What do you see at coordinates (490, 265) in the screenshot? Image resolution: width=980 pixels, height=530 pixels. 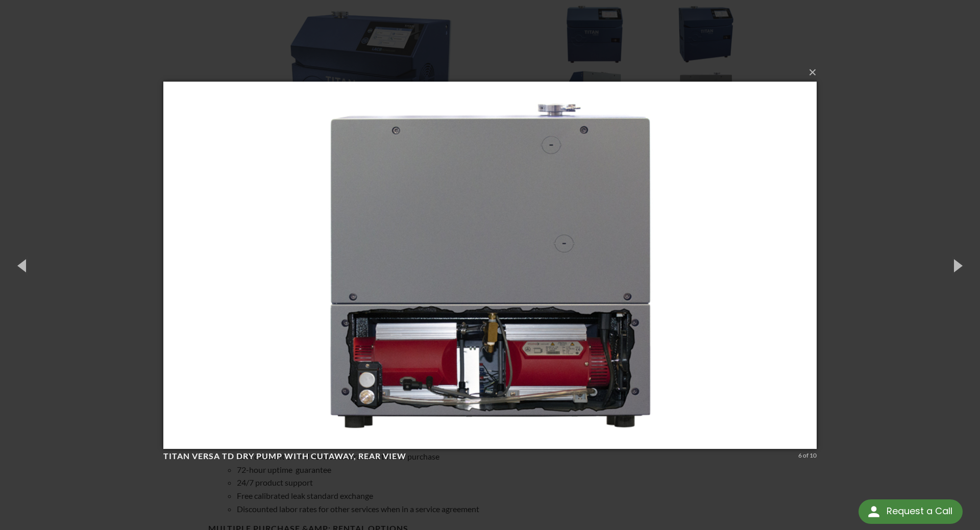 I see `img: TITAN VERSA TD Dry Pump with Cutaway, rear view` at bounding box center [490, 265].